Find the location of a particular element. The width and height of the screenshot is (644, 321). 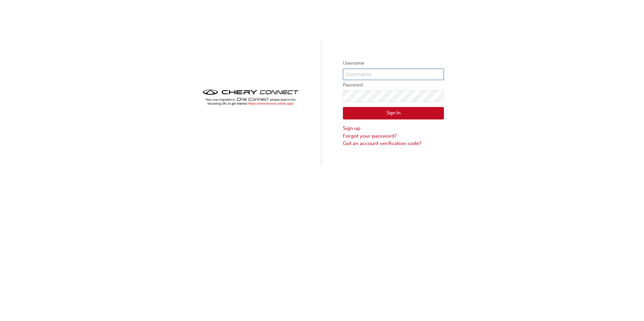

a: Forgot your password? is located at coordinates (394, 136).